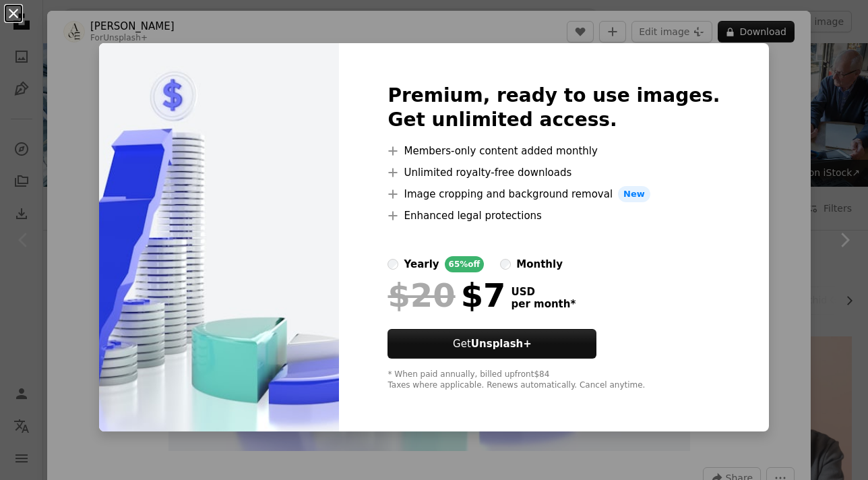 The image size is (868, 480). Describe the element at coordinates (505, 265) in the screenshot. I see `input: monthly` at that location.